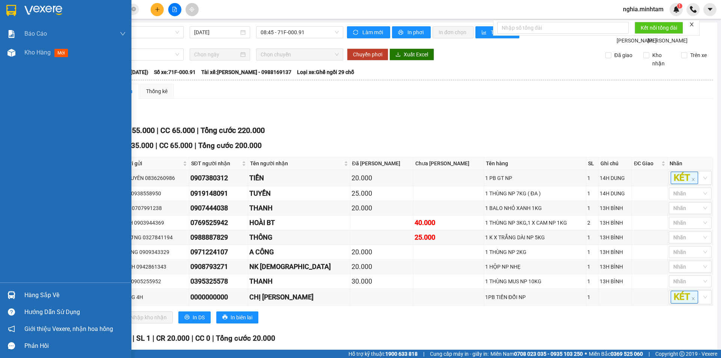 Image resolution: width=721 pixels, height=358 pixels. Describe the element at coordinates (299, 297) in the screenshot. I see `td: CHỊ KIỀU NX` at that location.